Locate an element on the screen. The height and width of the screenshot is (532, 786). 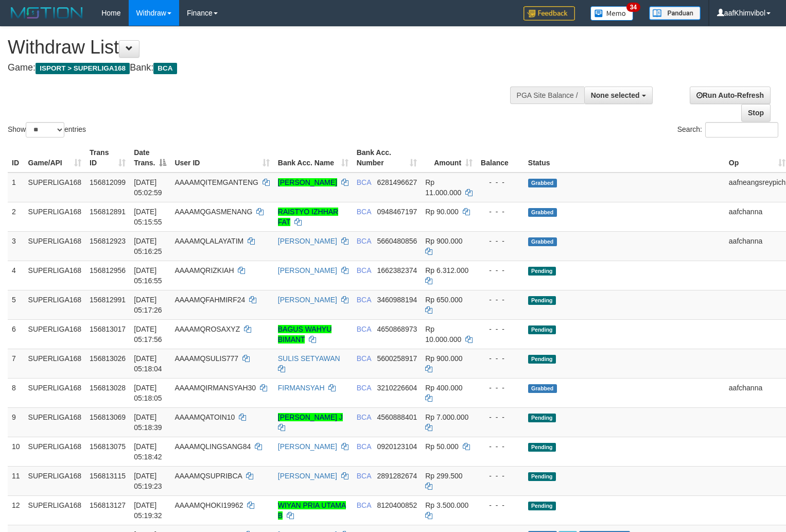
a: WIYAN PRIA UTAMA B is located at coordinates (312, 510).